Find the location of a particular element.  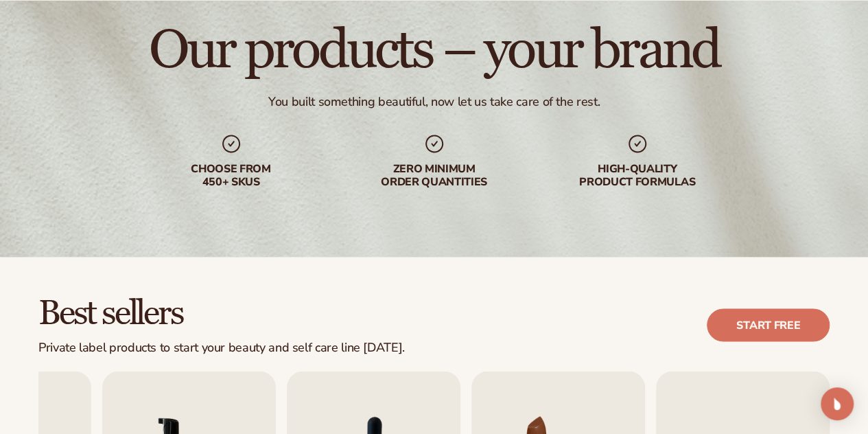

a: Start free is located at coordinates (768, 324).